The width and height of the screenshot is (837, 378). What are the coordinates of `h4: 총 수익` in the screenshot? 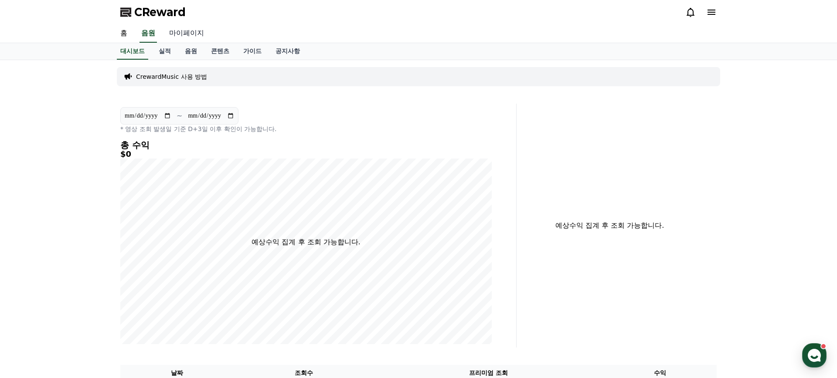 It's located at (306, 145).